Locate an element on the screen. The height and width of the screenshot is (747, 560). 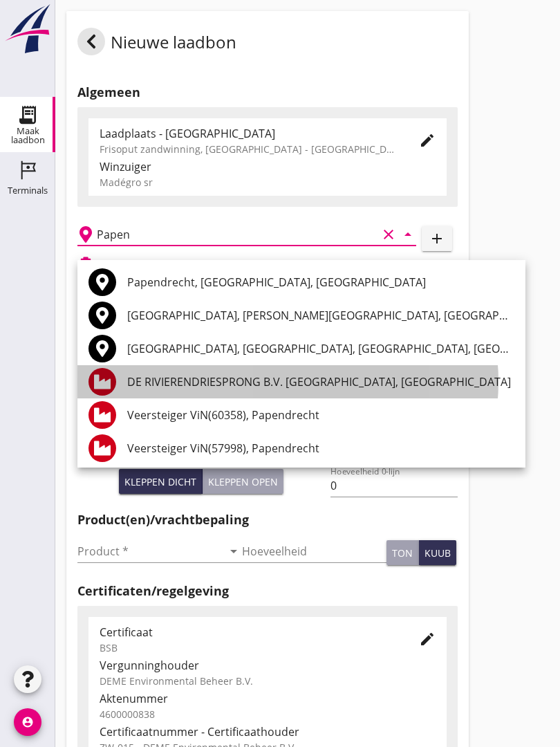
div: Kleppen dicht is located at coordinates (160, 481).